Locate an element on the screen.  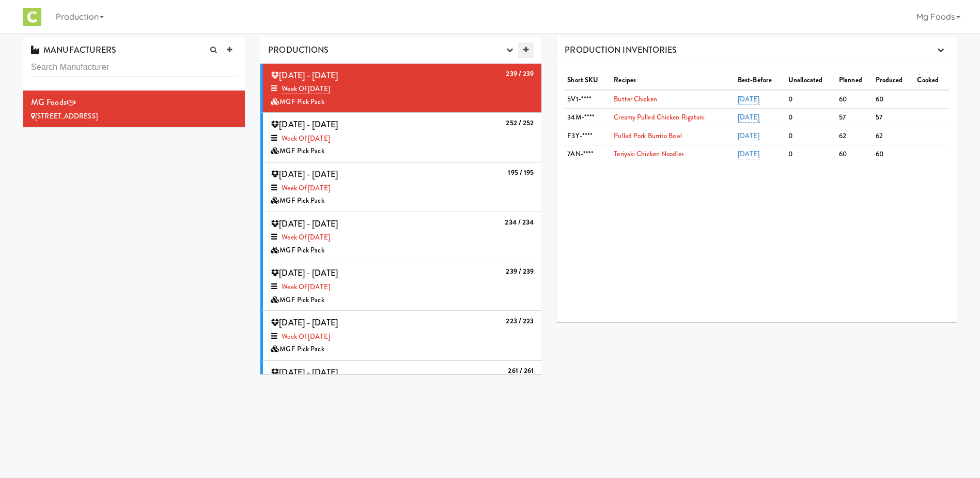
th: Short SKU is located at coordinates (588, 81).